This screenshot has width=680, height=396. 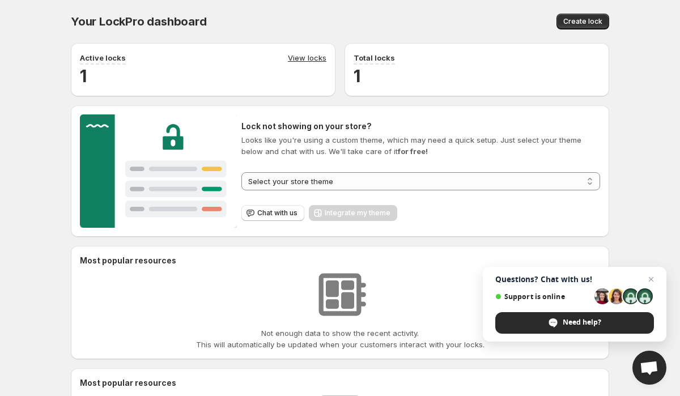 What do you see at coordinates (374, 58) in the screenshot?
I see `p: Total locks` at bounding box center [374, 58].